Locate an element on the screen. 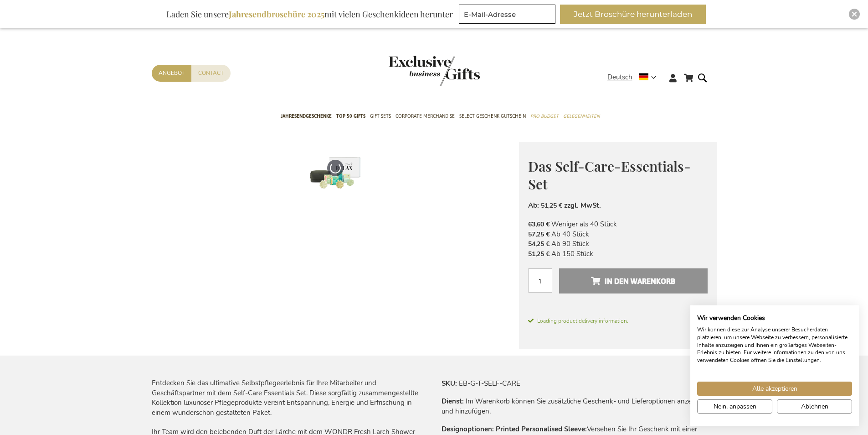 This screenshot has width=868, height=435. div: Laden Sie unsere mit vielen Geschenkideen herunter is located at coordinates (310, 14).